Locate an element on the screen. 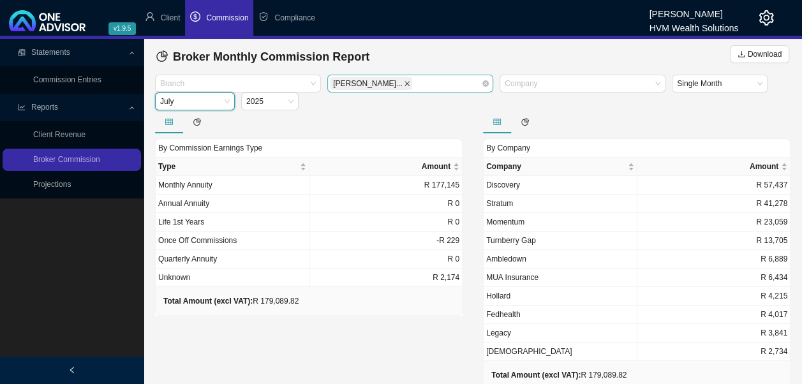 The image size is (802, 384). span: Reports is located at coordinates (45, 107).